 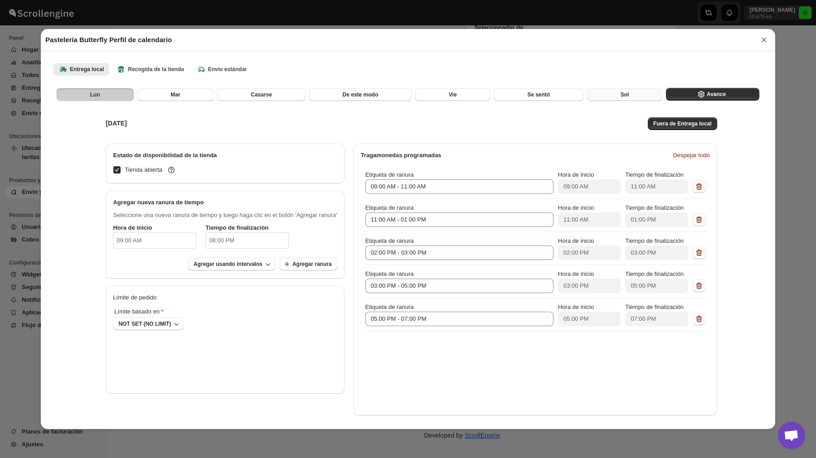 What do you see at coordinates (691, 155) in the screenshot?
I see `button: Despejar todo` at bounding box center [691, 155].